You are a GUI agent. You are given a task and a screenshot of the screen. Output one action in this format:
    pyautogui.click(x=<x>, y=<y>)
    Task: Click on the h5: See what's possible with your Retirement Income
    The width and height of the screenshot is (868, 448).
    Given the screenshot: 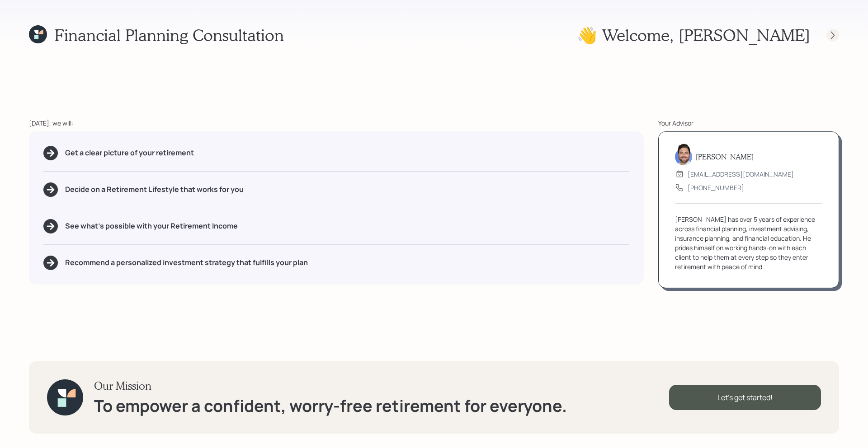 What is the action you would take?
    pyautogui.click(x=151, y=226)
    